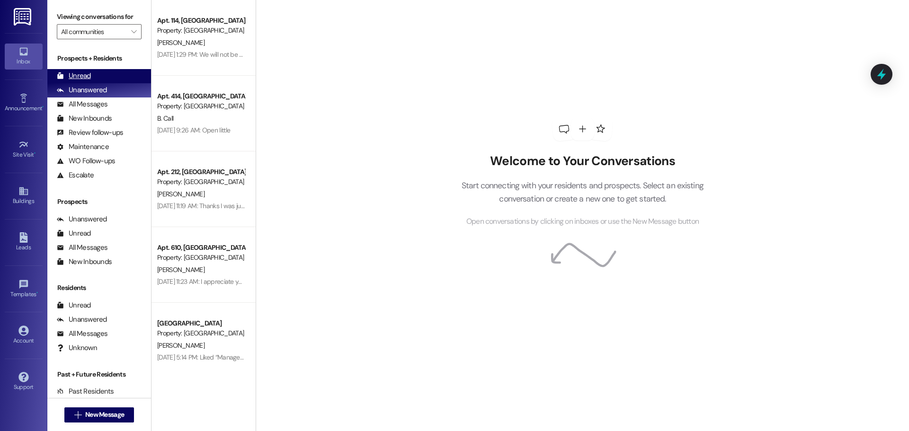 The image size is (909, 431). Describe the element at coordinates (24, 336) in the screenshot. I see `a: Account` at that location.